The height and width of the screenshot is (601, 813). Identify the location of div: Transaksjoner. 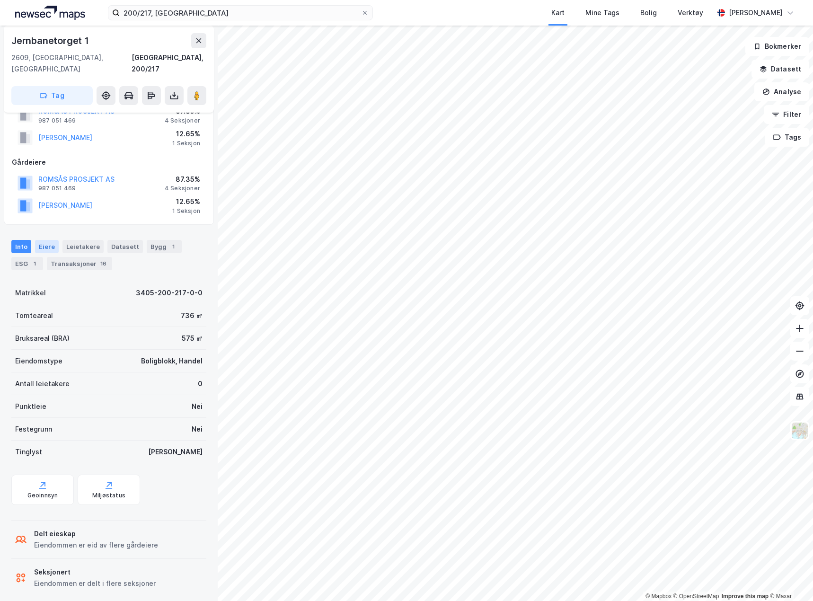
(80, 264).